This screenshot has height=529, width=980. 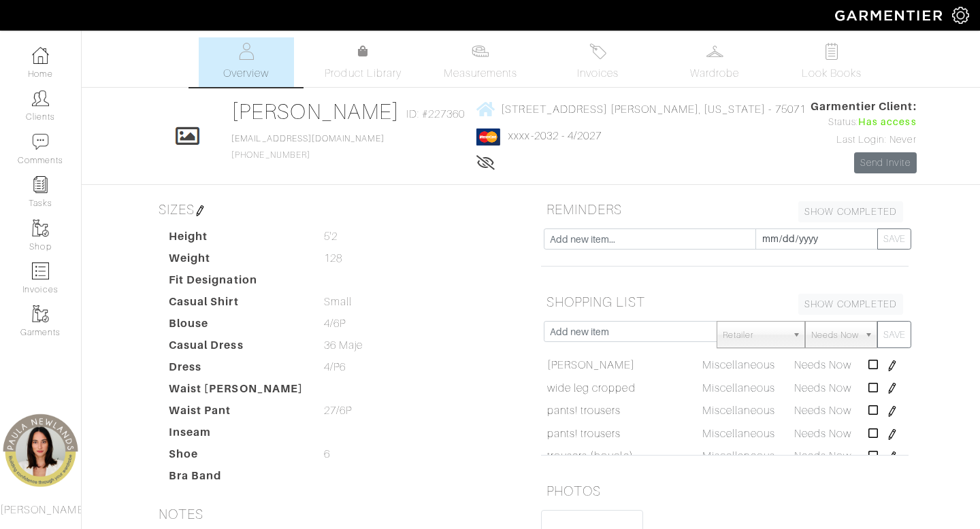 I want to click on span: Product Library, so click(x=363, y=74).